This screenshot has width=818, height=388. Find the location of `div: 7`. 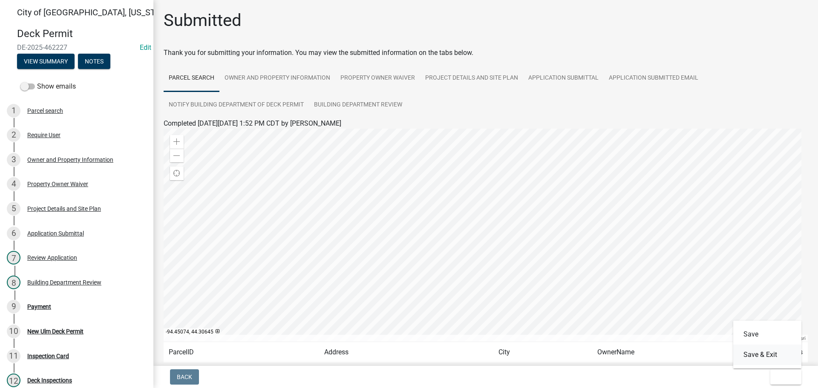

div: 7 is located at coordinates (14, 258).